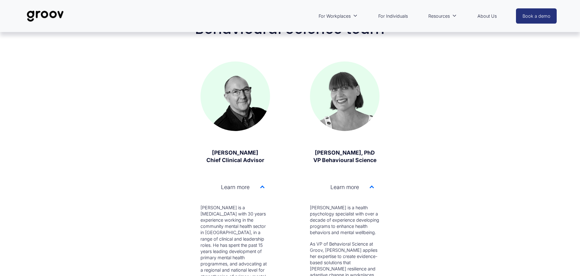 Image resolution: width=580 pixels, height=276 pixels. Describe the element at coordinates (334, 16) in the screenshot. I see `span: For Workplaces` at that location.